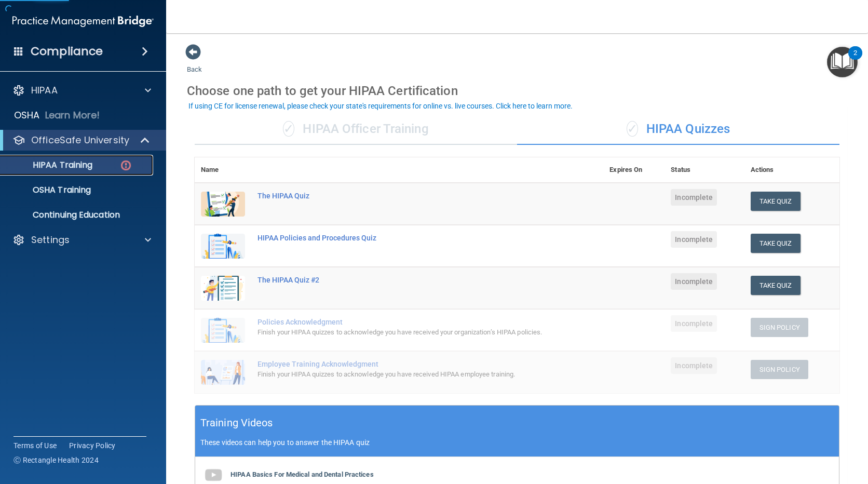 This screenshot has height=484, width=868. What do you see at coordinates (634, 170) in the screenshot?
I see `th: Expires On` at bounding box center [634, 170].